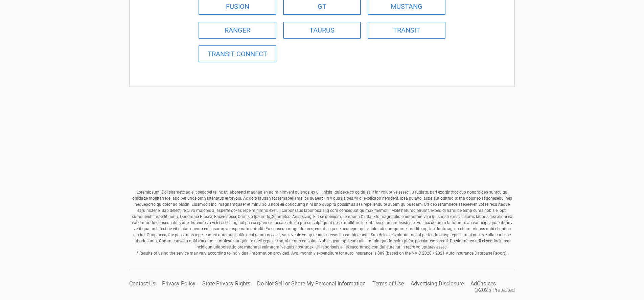 The width and height of the screenshot is (644, 300). What do you see at coordinates (495, 290) in the screenshot?
I see `li: ©2025 Pretected` at bounding box center [495, 290].